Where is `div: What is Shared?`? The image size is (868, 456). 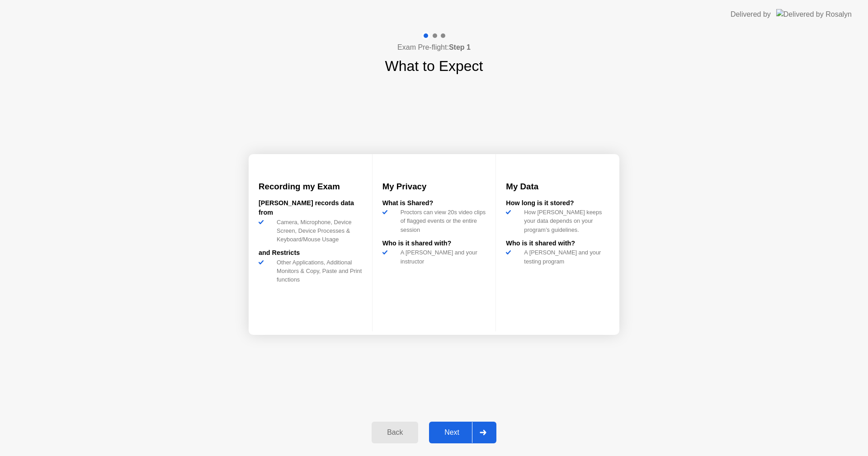 div: What is Shared? is located at coordinates (434, 203).